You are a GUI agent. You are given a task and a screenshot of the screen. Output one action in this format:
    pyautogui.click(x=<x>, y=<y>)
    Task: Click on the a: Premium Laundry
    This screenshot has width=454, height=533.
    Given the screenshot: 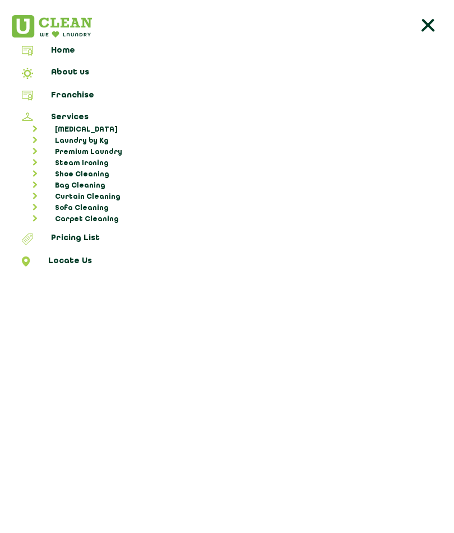 What is the action you would take?
    pyautogui.click(x=232, y=152)
    